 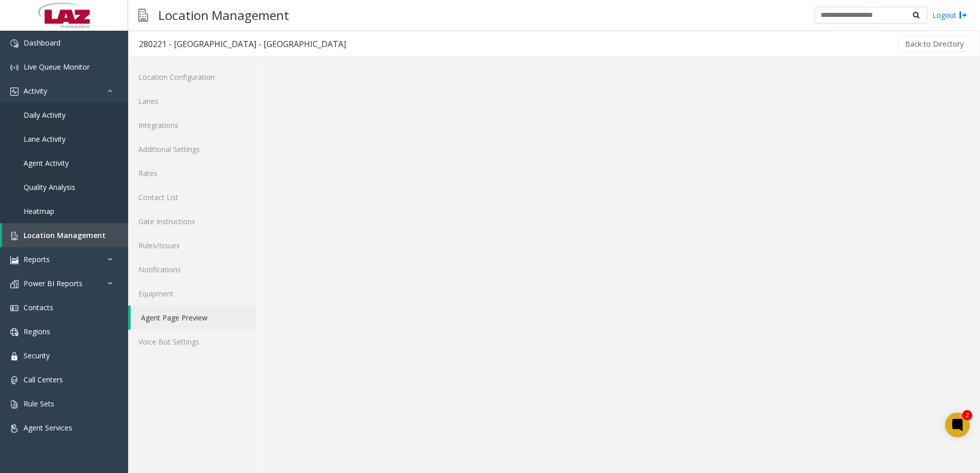 What do you see at coordinates (950, 15) in the screenshot?
I see `a: Logout` at bounding box center [950, 15].